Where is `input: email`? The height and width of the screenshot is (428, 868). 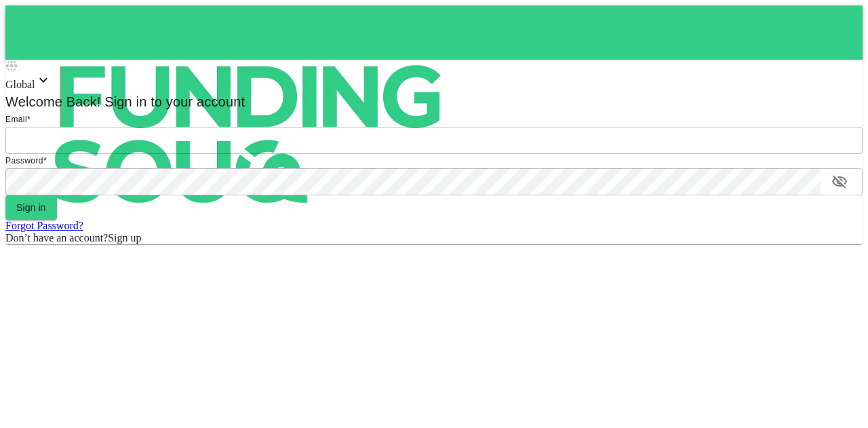 input: email is located at coordinates (434, 140).